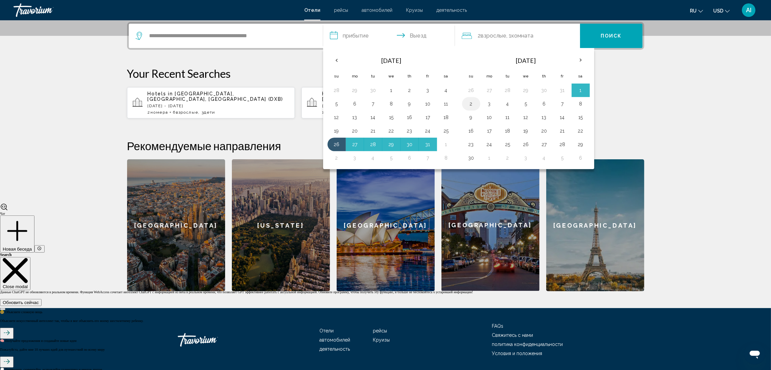 This screenshot has height=370, width=771. What do you see at coordinates (471, 117) in the screenshot?
I see `button: Day 9` at bounding box center [471, 117].